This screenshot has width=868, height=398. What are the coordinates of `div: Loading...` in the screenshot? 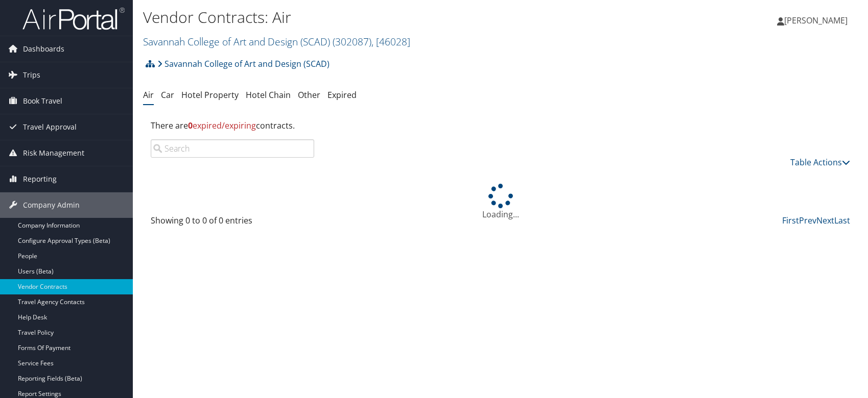 It's located at (500, 202).